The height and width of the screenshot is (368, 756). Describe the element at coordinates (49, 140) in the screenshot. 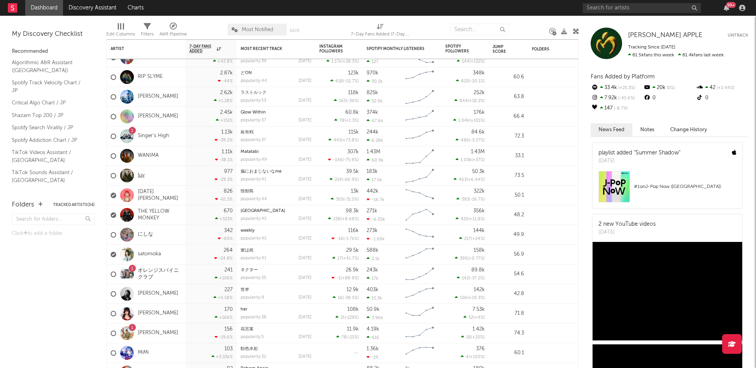

I see `a: Spotify Addiction Chart / JP` at that location.